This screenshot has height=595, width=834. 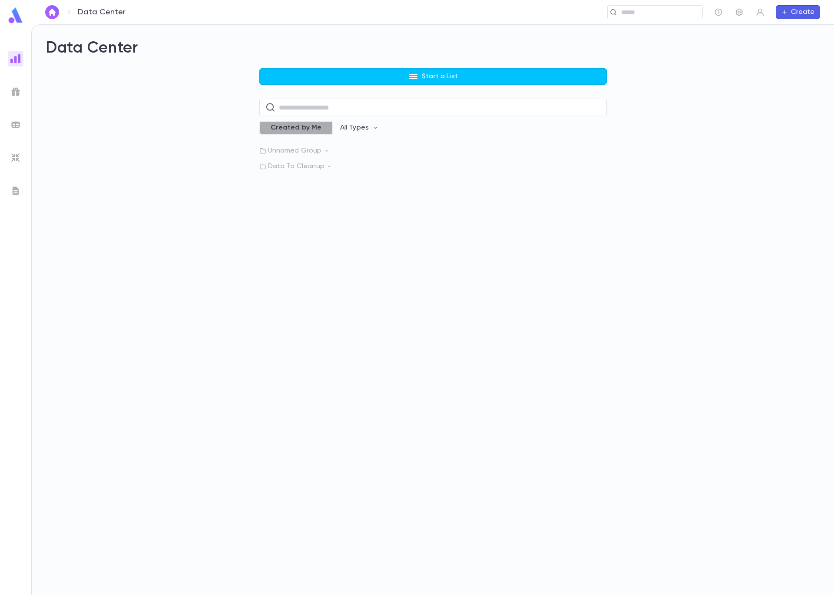 I want to click on p: Unnamed Group, so click(x=433, y=151).